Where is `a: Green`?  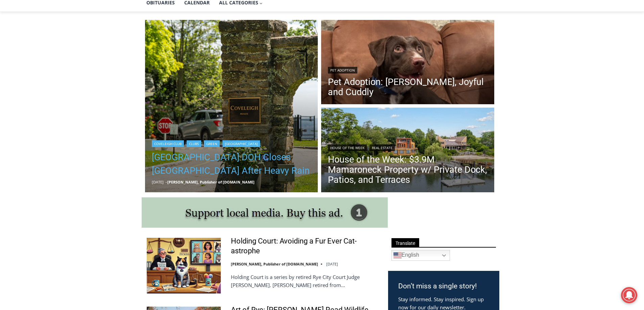
a: Green is located at coordinates (212, 144).